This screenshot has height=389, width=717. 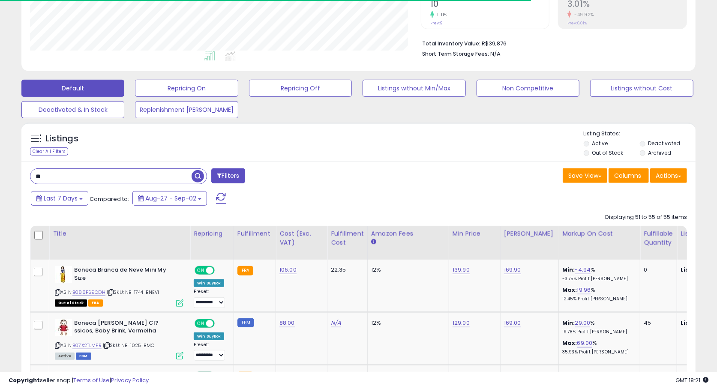 I want to click on b: Boneca Branca de Neve Mini My Size, so click(x=126, y=275).